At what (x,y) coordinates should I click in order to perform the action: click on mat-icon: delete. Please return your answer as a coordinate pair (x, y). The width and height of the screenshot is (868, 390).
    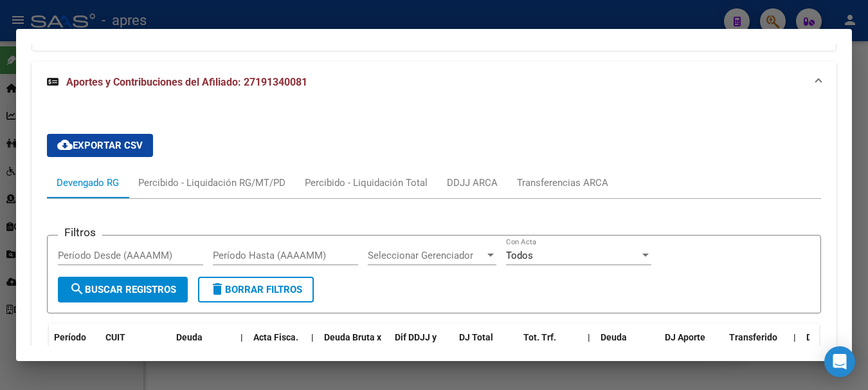
    Looking at the image, I should click on (217, 289).